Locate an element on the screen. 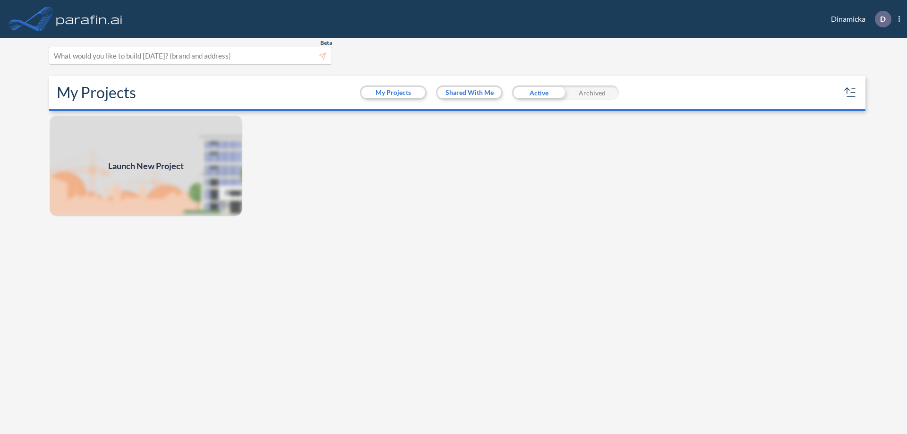 The image size is (907, 434). button: My Projects is located at coordinates (393, 93).